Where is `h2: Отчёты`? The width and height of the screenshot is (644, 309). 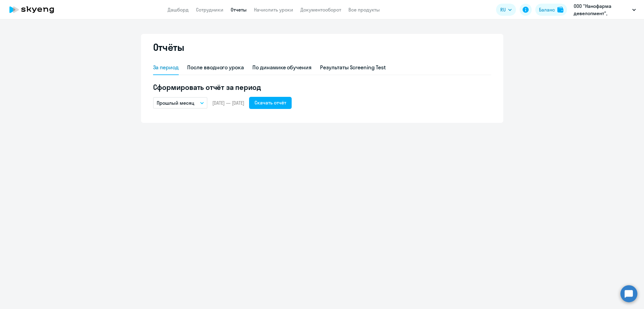
h2: Отчёты is located at coordinates (169, 47).